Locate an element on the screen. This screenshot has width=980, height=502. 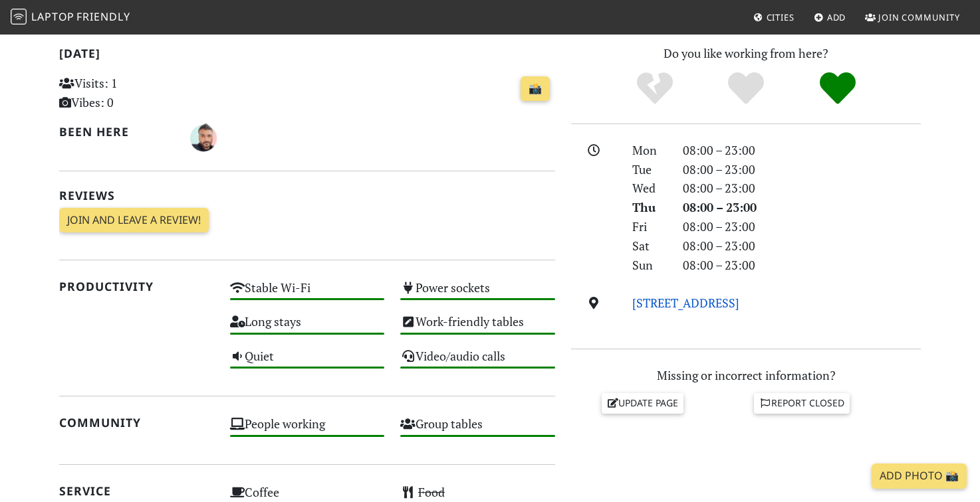
div: Wed is located at coordinates (650, 188).